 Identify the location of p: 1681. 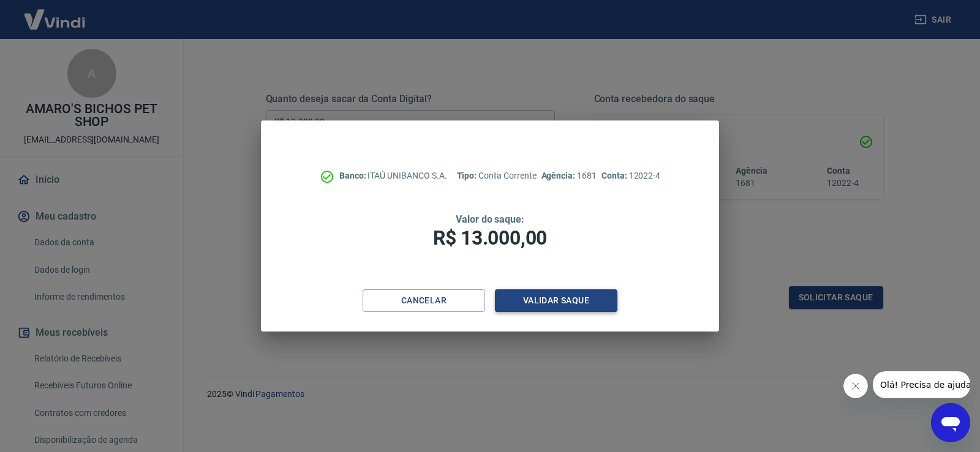
(569, 176).